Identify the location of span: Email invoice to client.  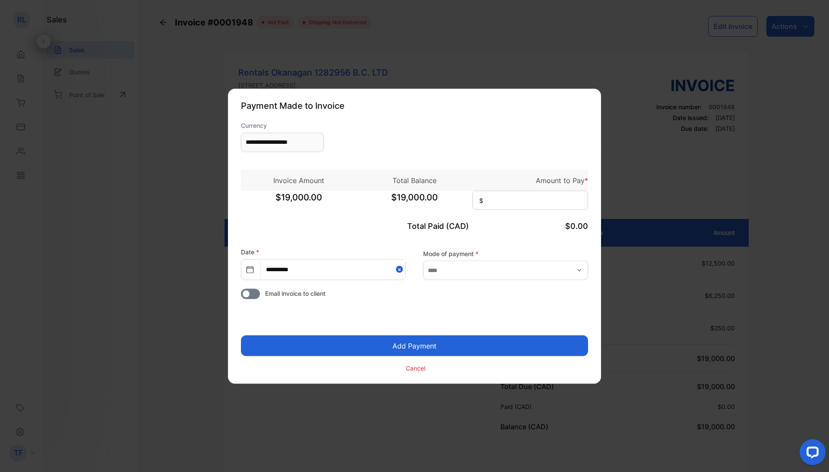
(295, 293).